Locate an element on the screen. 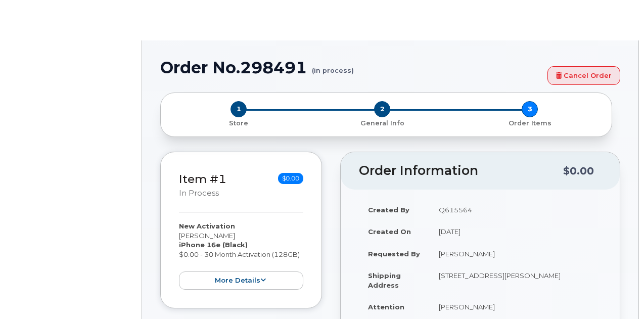 The height and width of the screenshot is (319, 644). strong: Attention is located at coordinates (386, 307).